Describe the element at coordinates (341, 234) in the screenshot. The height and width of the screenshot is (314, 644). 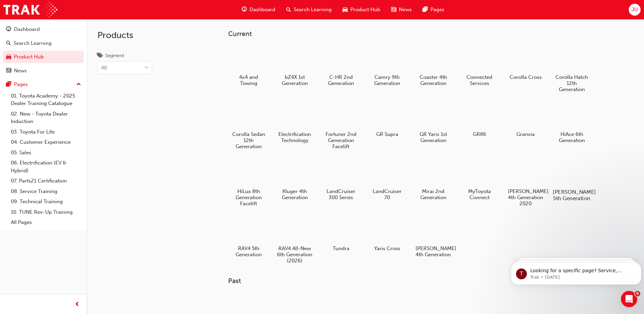
I see `a: Tundra` at that location.